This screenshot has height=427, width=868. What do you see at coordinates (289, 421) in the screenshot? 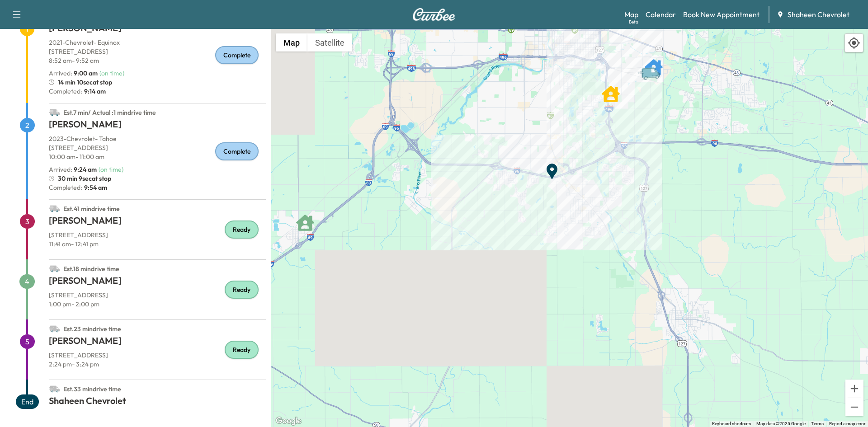
I see `a: Open this area in Google Maps (opens a new window)` at bounding box center [289, 421].